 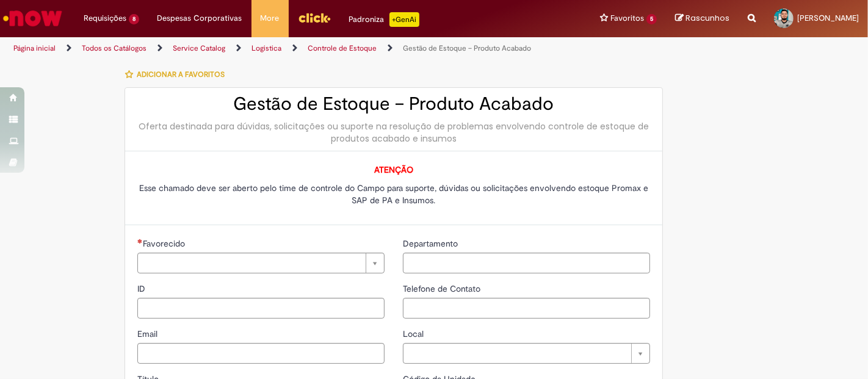 I want to click on div: Padroniza, so click(x=384, y=20).